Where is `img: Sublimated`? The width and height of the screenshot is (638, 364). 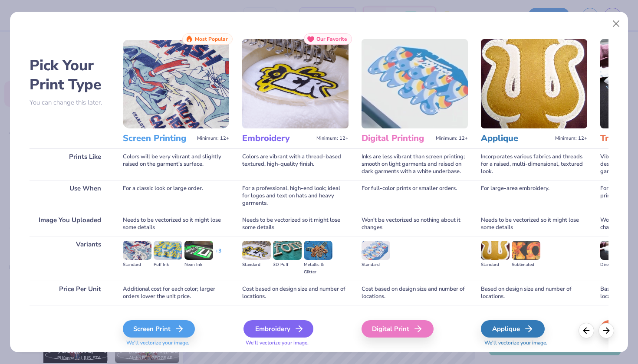 img: Sublimated is located at coordinates (526, 250).